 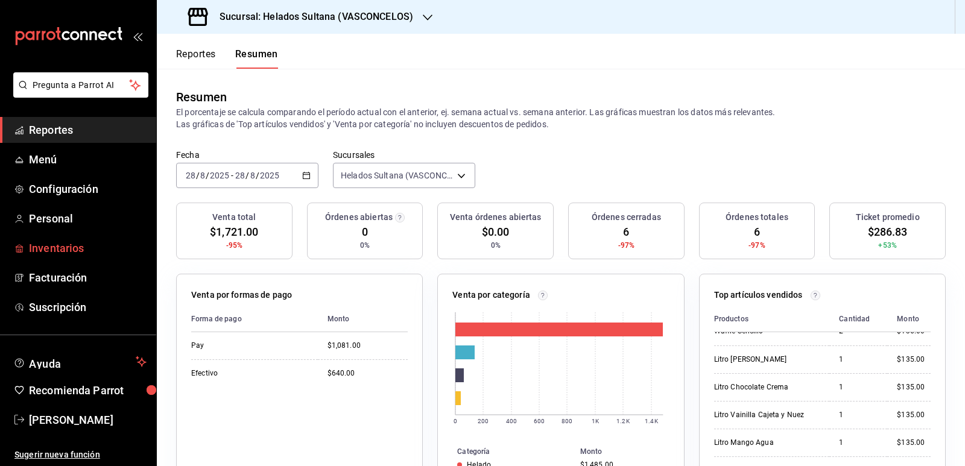 I want to click on span: Helados Sultana (VASCONCELOS), so click(x=397, y=176).